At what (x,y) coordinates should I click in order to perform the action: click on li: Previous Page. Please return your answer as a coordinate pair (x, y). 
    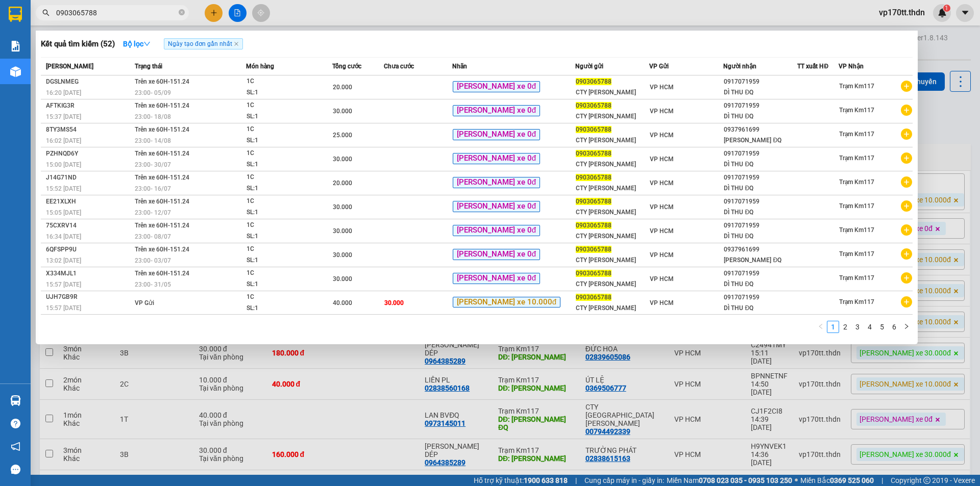
    Looking at the image, I should click on (820, 327).